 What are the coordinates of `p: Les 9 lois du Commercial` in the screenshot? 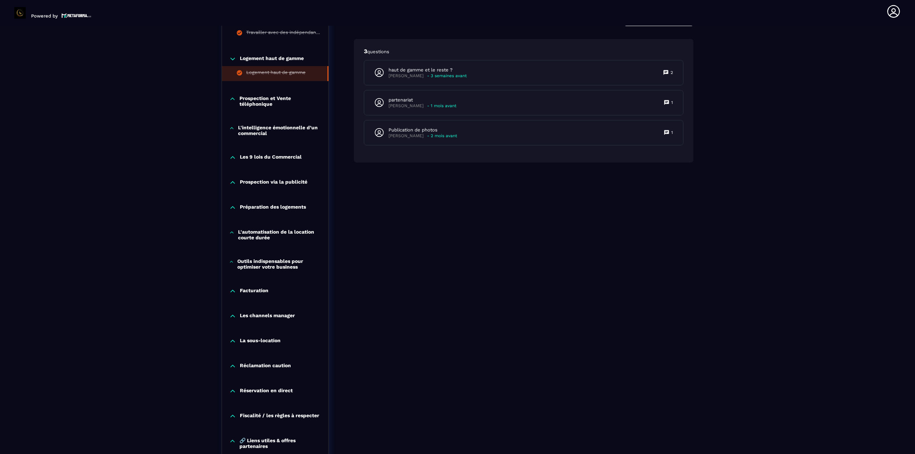 It's located at (271, 158).